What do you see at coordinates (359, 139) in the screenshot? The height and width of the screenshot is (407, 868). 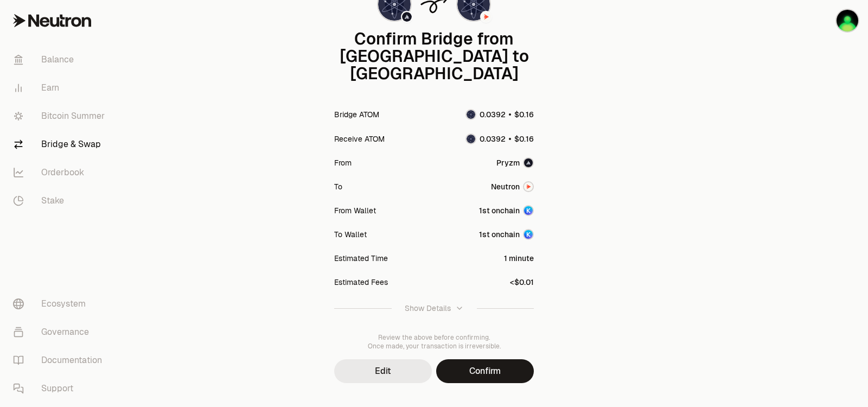 I see `div: Receive ATOM` at bounding box center [359, 139].